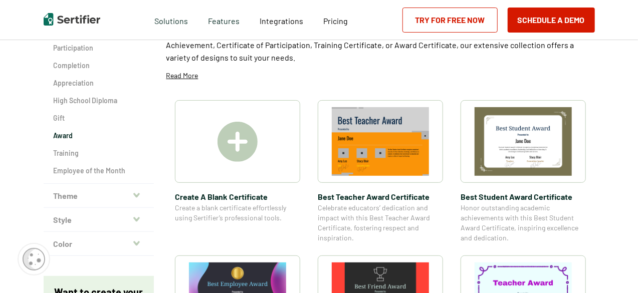 Image resolution: width=638 pixels, height=293 pixels. What do you see at coordinates (34, 259) in the screenshot?
I see `img: Cookie Popup Icon` at bounding box center [34, 259].